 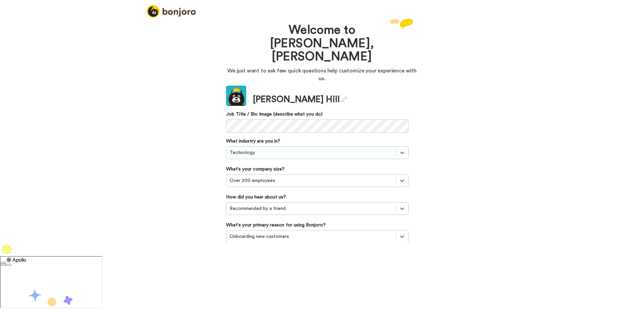 What do you see at coordinates (322, 75) in the screenshot?
I see `p: We just want to ask few quick questions help customize your experience with us.` at bounding box center [322, 75].